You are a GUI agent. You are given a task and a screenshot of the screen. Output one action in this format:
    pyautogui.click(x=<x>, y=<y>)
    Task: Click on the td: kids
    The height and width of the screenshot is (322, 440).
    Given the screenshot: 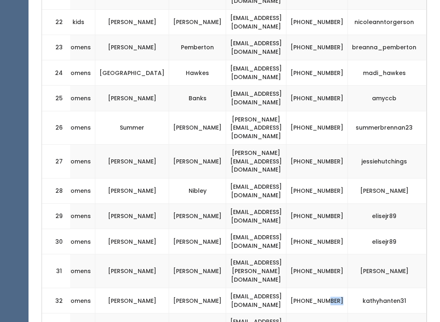 What is the action you would take?
    pyautogui.click(x=78, y=22)
    